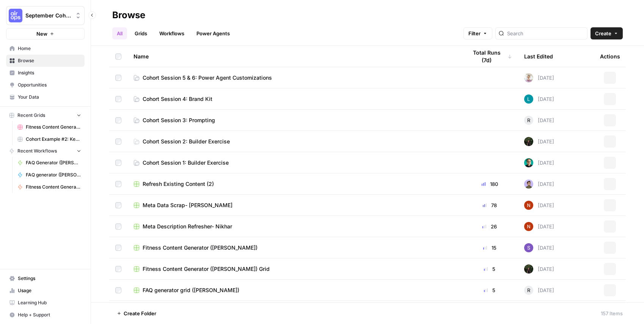 Image resolution: width=644 pixels, height=324 pixels. Describe the element at coordinates (48, 15) in the screenshot. I see `span: September Cohort` at that location.